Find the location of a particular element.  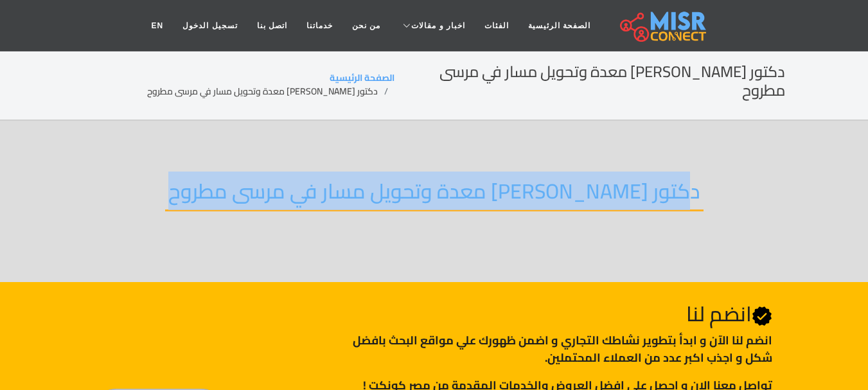

span: اخبار و مقالات is located at coordinates (438, 25).